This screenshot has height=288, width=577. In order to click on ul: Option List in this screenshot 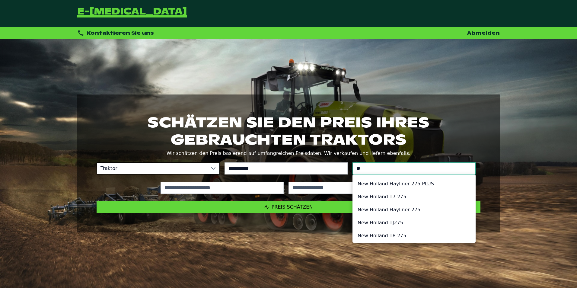, I will do `click(414, 209)`.